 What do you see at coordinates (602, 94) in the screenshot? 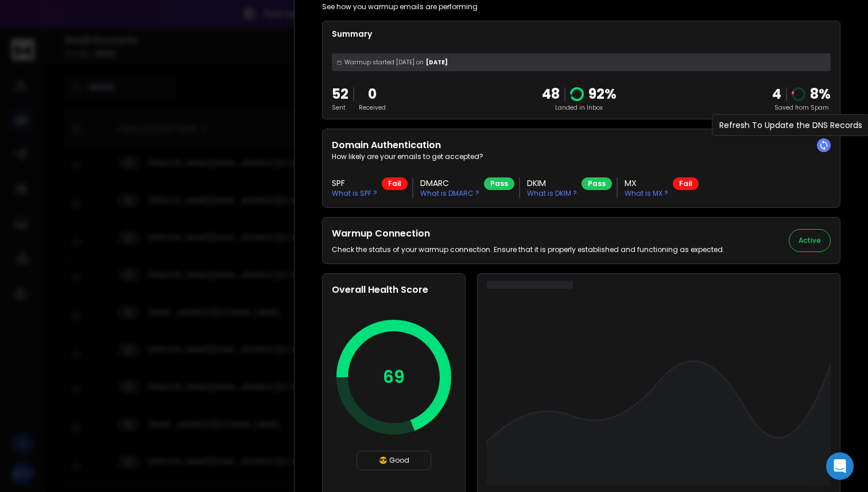
I see `p: 92 %` at bounding box center [602, 94].